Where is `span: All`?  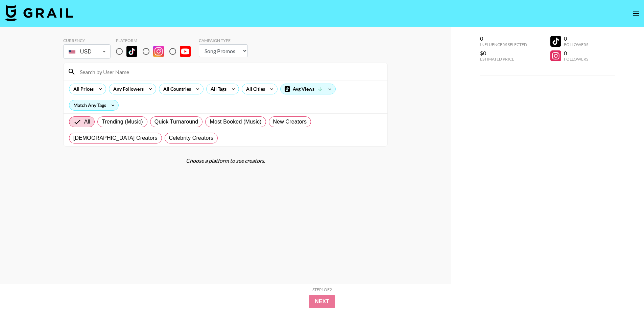
span: All is located at coordinates (87, 122).